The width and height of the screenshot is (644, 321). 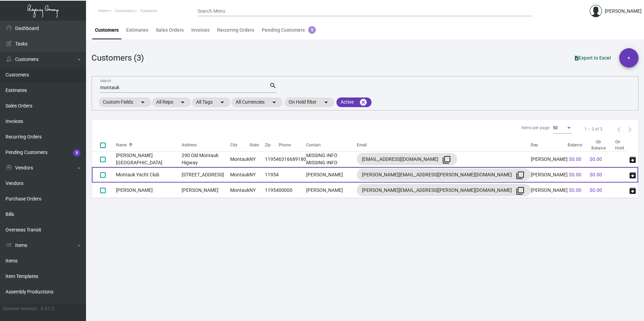 What do you see at coordinates (619, 129) in the screenshot?
I see `button: Previous page` at bounding box center [619, 129].